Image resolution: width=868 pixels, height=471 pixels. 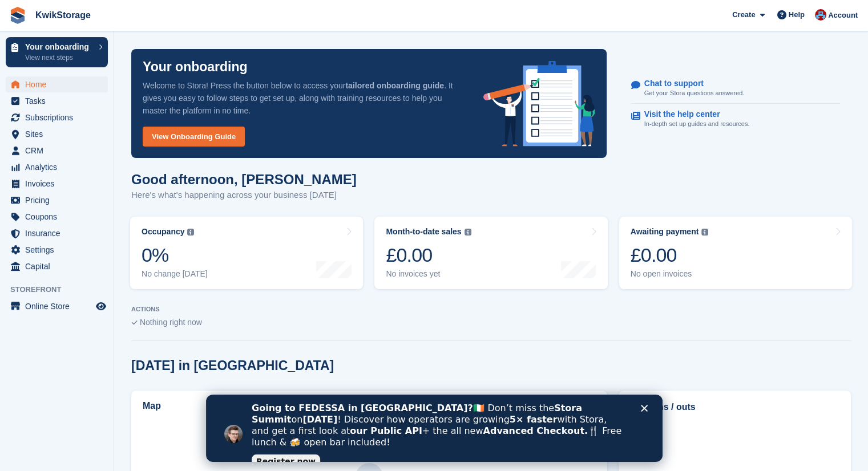 What do you see at coordinates (441, 14) in the screenshot?
I see `div: Close` at bounding box center [441, 14].